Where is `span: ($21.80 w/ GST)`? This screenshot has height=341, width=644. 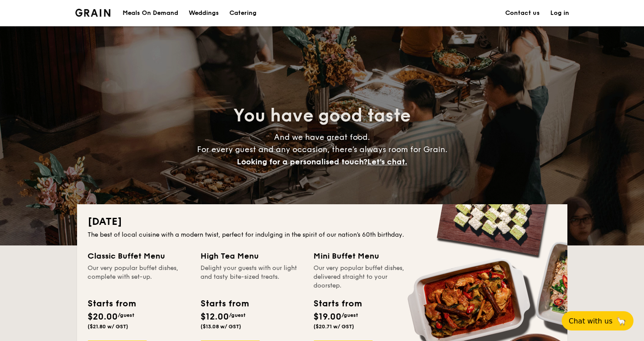 span: ($21.80 w/ GST) is located at coordinates (108, 326).